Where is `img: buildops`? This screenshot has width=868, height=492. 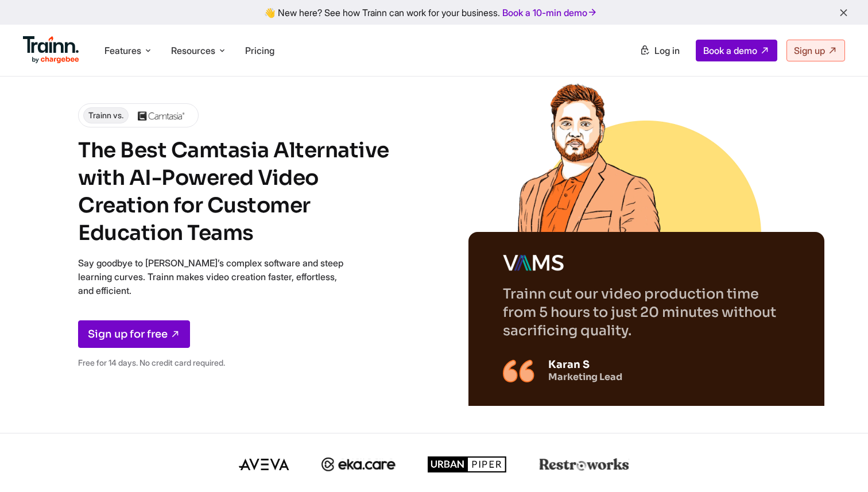 img: buildops is located at coordinates (533, 263).